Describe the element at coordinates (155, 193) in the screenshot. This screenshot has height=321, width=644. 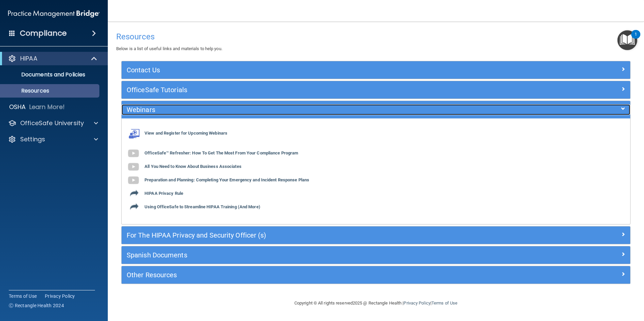
I see `a: HIPAA Privacy Rule` at that location.